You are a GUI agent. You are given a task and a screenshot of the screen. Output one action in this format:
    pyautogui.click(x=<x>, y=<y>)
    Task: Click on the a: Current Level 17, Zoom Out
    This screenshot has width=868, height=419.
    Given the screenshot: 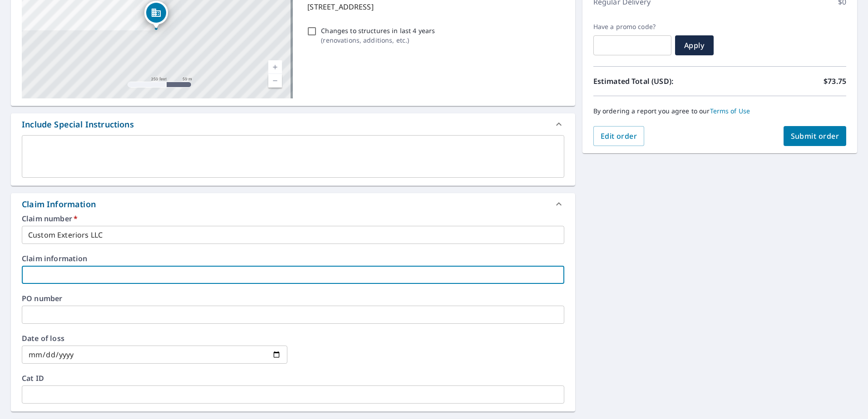 What is the action you would take?
    pyautogui.click(x=275, y=81)
    